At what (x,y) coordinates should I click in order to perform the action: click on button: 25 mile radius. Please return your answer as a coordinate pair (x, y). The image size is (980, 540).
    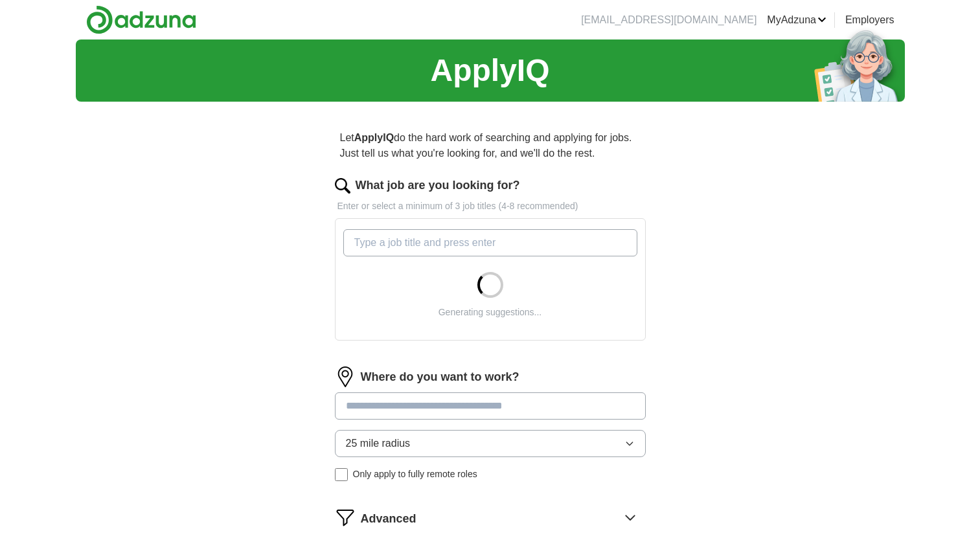
    Looking at the image, I should click on (490, 444).